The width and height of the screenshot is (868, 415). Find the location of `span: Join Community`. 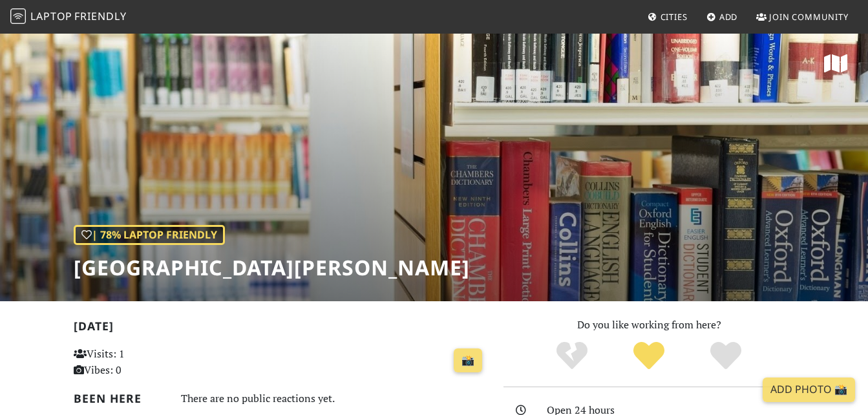

span: Join Community is located at coordinates (808, 17).